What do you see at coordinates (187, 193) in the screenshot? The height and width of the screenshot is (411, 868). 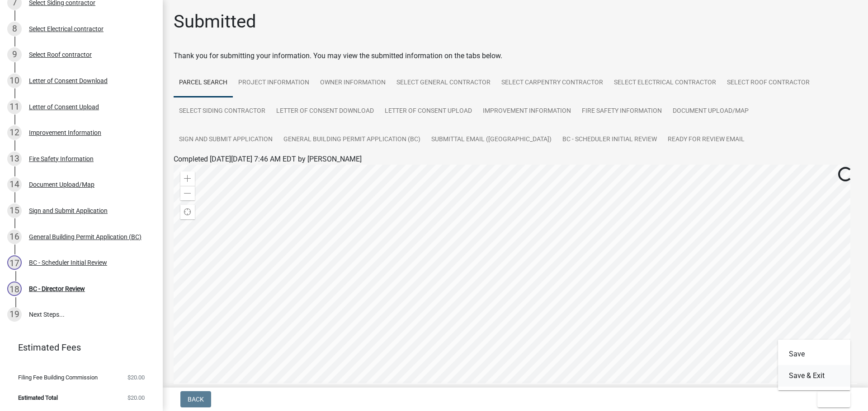 I see `div: Zoom out` at bounding box center [187, 193].